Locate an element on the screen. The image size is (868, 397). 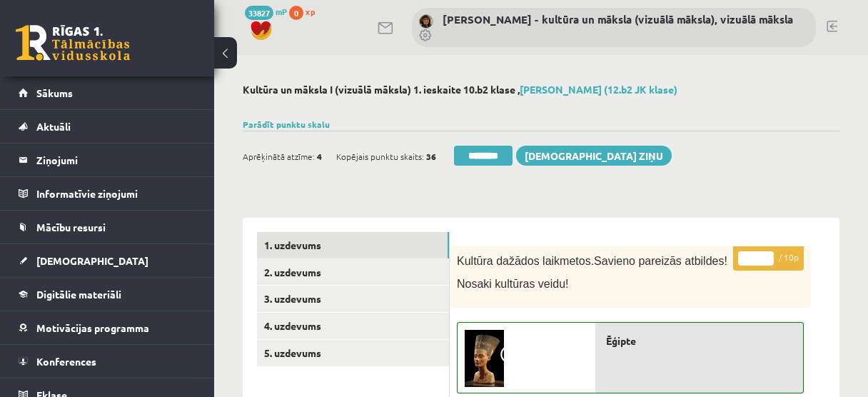
legend: Ziņojumi is located at coordinates (116, 160).